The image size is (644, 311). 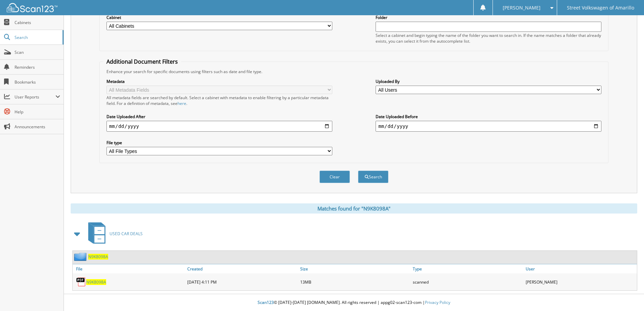 What do you see at coordinates (126, 233) in the screenshot?
I see `span: USED CAR DEALS` at bounding box center [126, 233].